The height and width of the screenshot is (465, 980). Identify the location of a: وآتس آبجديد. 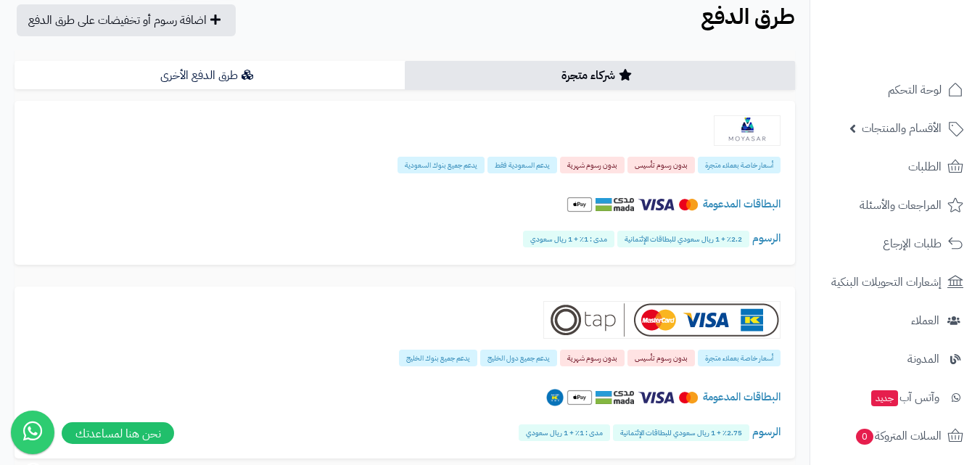
(895, 398).